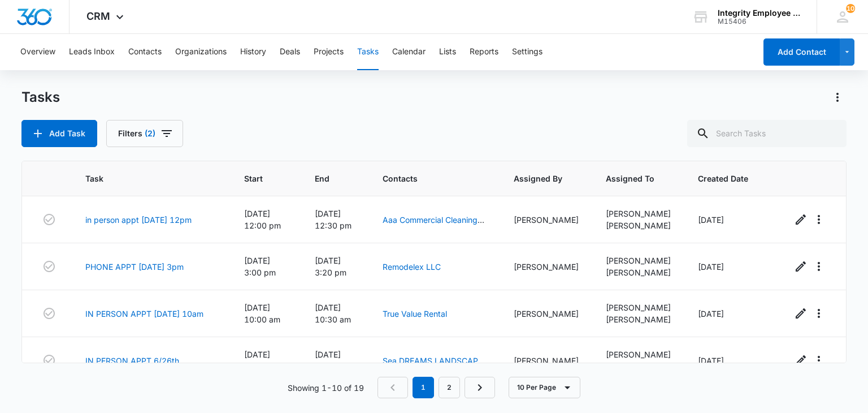 This screenshot has width=868, height=413. What do you see at coordinates (132, 360) in the screenshot?
I see `a: IN PERSON APPT 6/26th` at bounding box center [132, 360].